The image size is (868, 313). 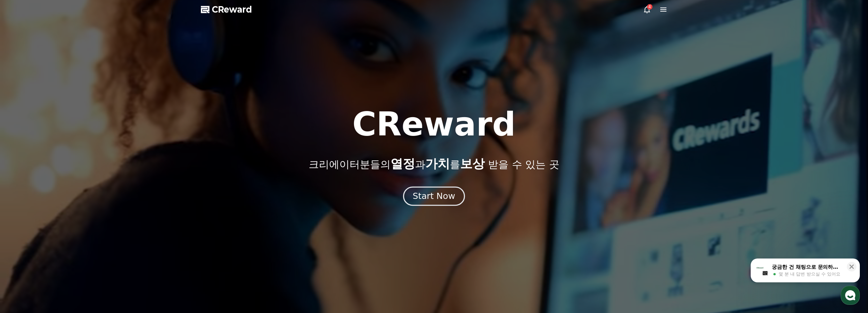 I want to click on span: 홈, so click(x=23, y=229).